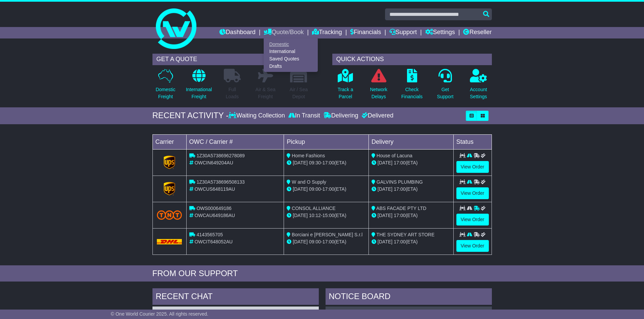 Image resolution: width=644 pixels, height=319 pixels. Describe the element at coordinates (291, 59) in the screenshot. I see `a: Saved Quotes` at that location.